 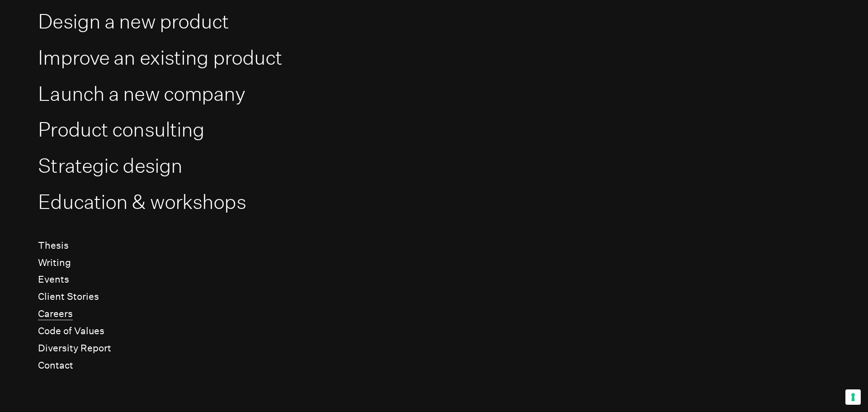 I want to click on a: Launch a new company, so click(x=142, y=94).